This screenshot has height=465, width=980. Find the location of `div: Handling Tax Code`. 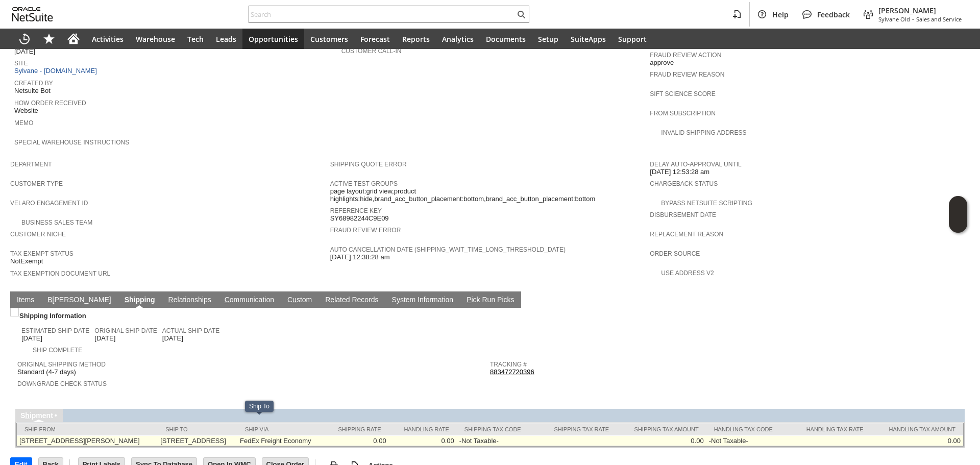

div: Handling Tax Code is located at coordinates (748, 429).